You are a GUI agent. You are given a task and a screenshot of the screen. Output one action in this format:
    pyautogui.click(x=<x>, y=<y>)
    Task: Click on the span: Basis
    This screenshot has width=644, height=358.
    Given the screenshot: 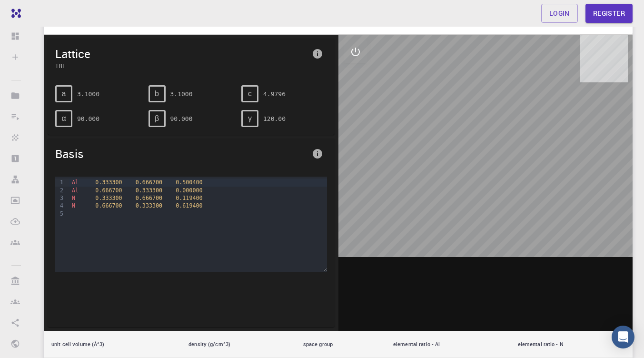 What is the action you would take?
    pyautogui.click(x=181, y=154)
    